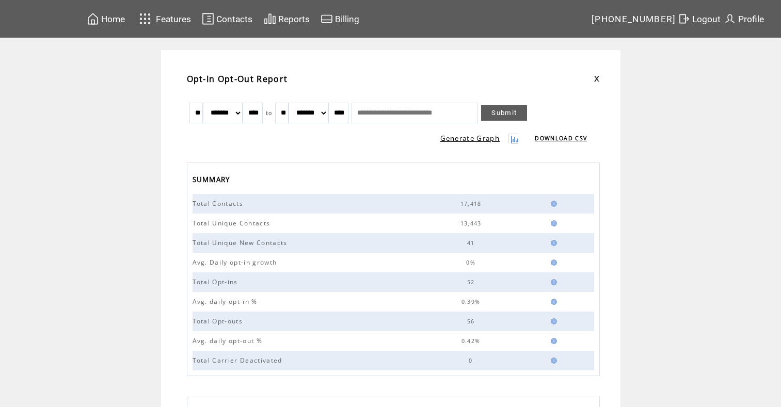 The width and height of the screenshot is (781, 407). I want to click on span: Profile, so click(751, 19).